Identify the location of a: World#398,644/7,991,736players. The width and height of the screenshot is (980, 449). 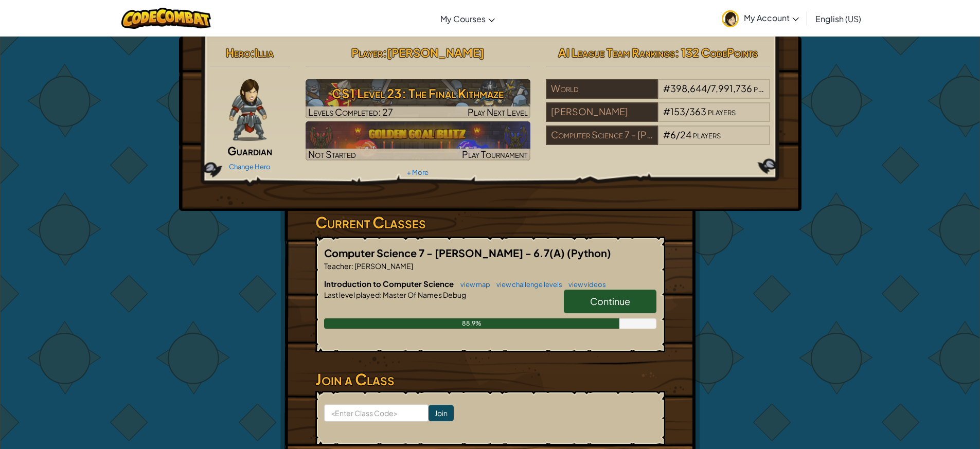
(657, 95).